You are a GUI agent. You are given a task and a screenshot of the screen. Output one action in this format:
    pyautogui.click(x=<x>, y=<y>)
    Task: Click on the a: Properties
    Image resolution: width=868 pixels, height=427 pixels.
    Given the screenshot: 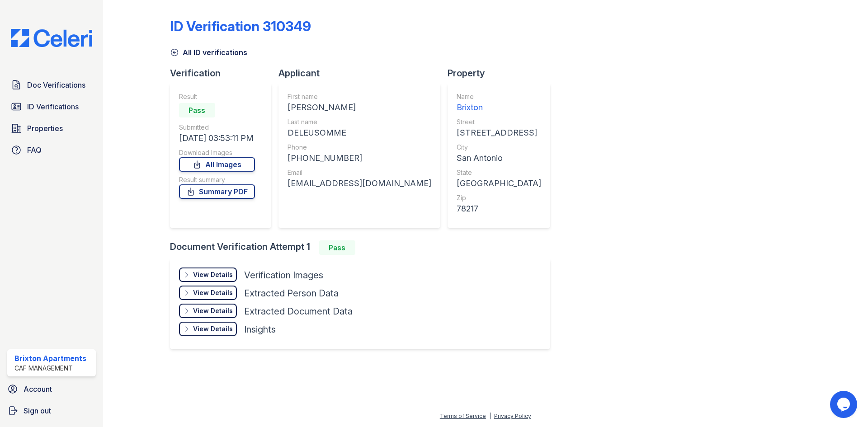 What is the action you would take?
    pyautogui.click(x=52, y=128)
    